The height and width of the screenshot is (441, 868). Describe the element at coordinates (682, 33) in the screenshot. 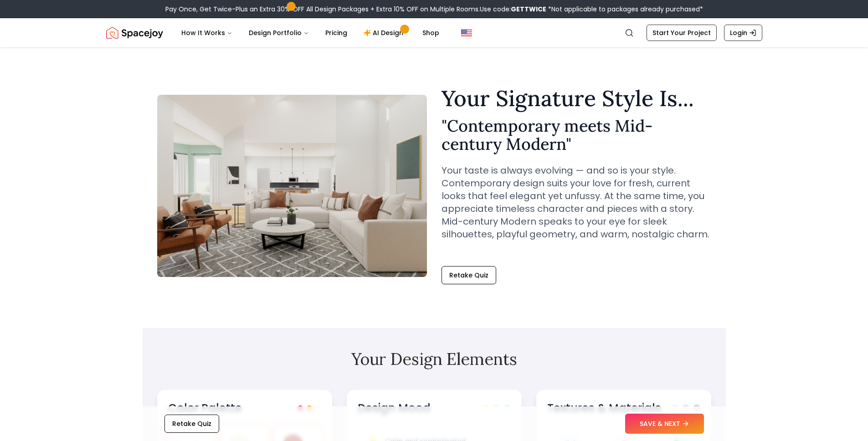

I see `a: Start Your Project` at that location.